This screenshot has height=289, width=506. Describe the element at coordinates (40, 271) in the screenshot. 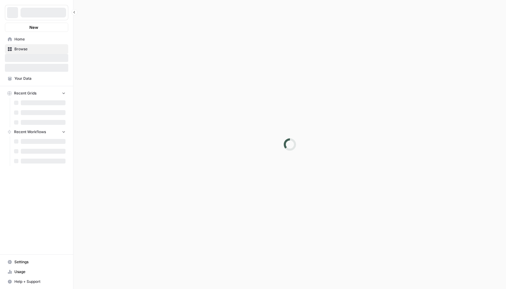

I see `span: Usage` at that location.